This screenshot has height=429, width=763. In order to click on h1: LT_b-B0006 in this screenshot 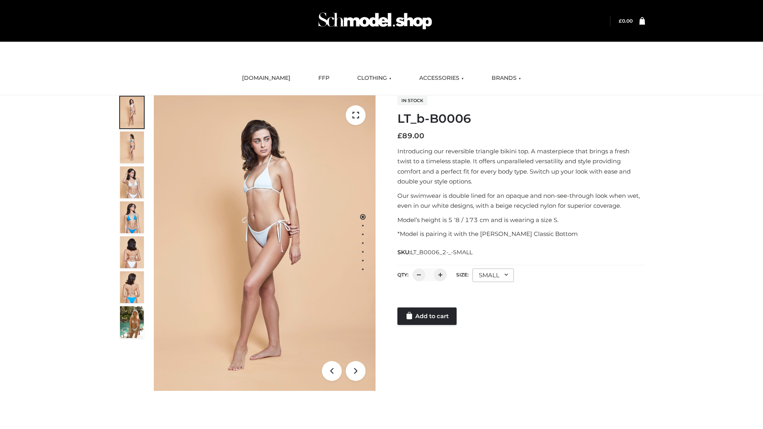, I will do `click(521, 119)`.